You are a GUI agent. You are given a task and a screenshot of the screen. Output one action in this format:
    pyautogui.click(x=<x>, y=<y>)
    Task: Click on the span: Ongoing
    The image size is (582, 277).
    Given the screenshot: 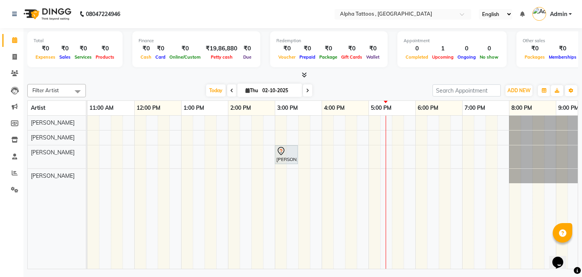 What is the action you would take?
    pyautogui.click(x=467, y=57)
    